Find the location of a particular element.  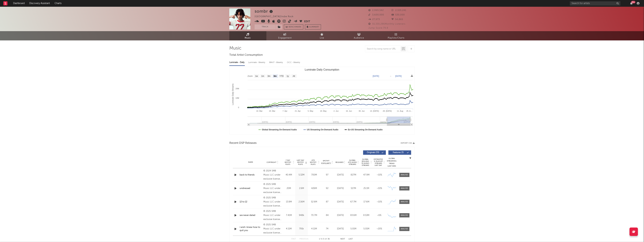

div: 74 is located at coordinates (327, 229).